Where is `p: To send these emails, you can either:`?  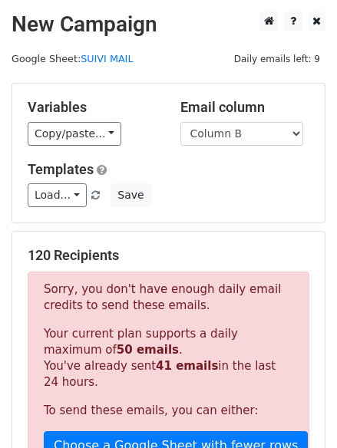
p: To send these emails, you can either: is located at coordinates (168, 411).